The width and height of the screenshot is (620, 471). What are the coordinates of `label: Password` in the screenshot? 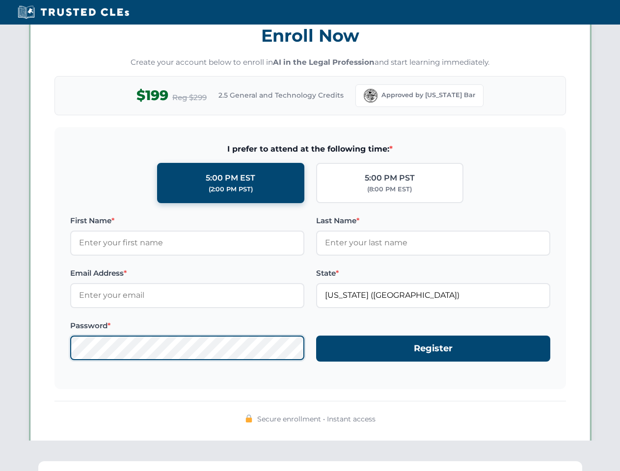 It's located at (187, 326).